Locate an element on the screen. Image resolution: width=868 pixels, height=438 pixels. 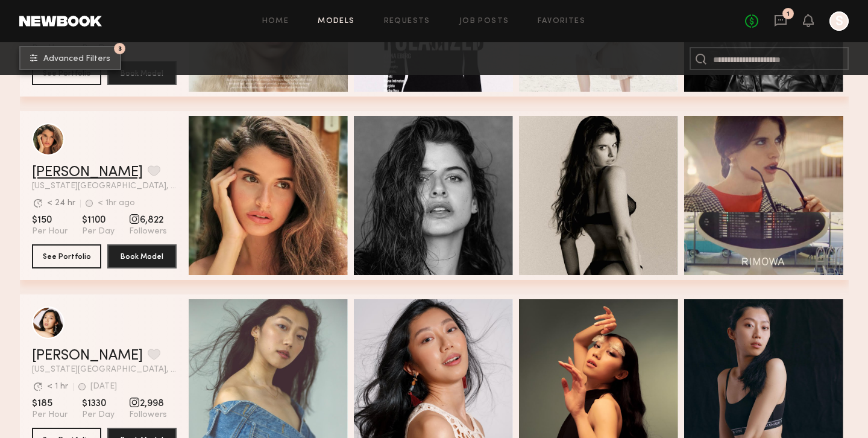
div: 1 is located at coordinates (788, 14).